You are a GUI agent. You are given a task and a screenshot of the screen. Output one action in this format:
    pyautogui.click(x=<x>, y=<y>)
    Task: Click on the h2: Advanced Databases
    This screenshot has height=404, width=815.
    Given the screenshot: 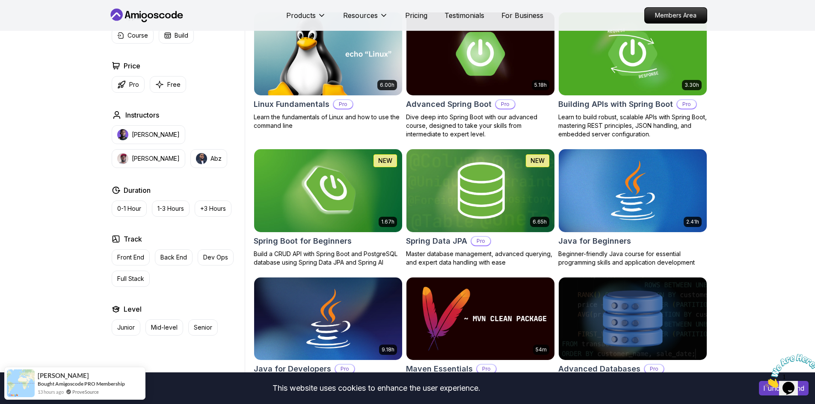 What is the action you would take?
    pyautogui.click(x=599, y=369)
    